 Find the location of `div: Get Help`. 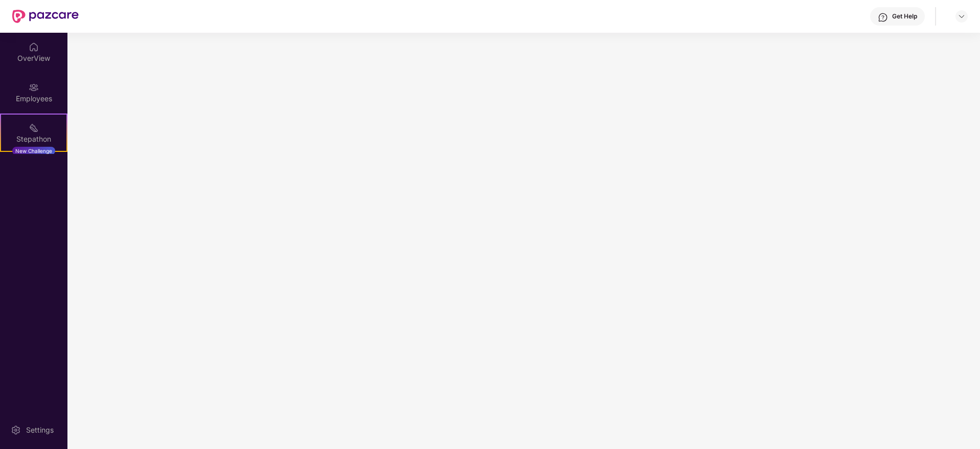

div: Get Help is located at coordinates (904, 16).